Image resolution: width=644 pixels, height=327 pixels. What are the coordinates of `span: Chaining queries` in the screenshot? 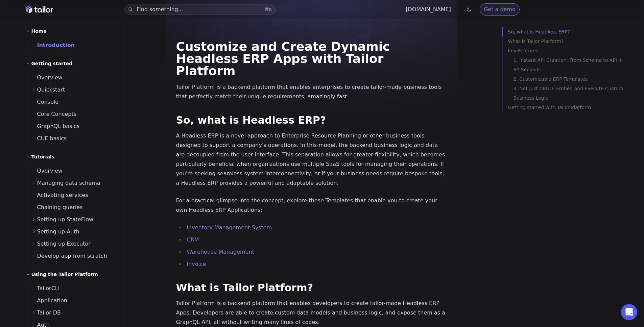 It's located at (56, 207).